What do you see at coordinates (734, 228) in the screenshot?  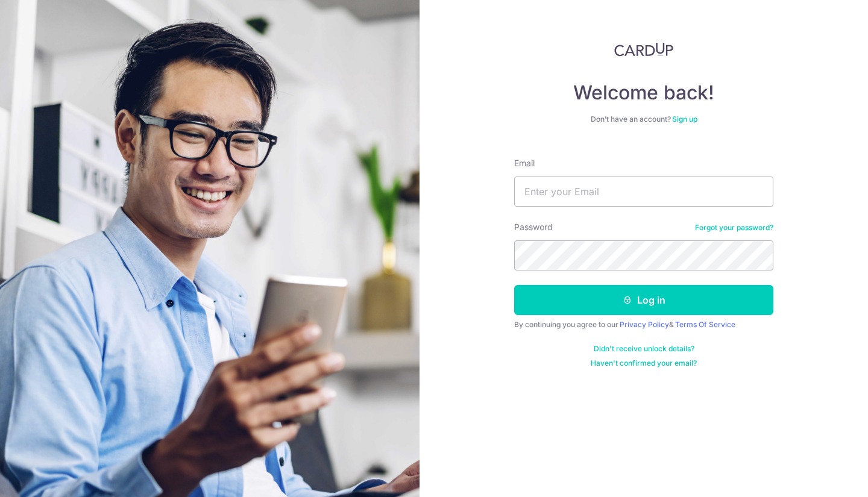 I see `a: Forgot your password?` at bounding box center [734, 228].